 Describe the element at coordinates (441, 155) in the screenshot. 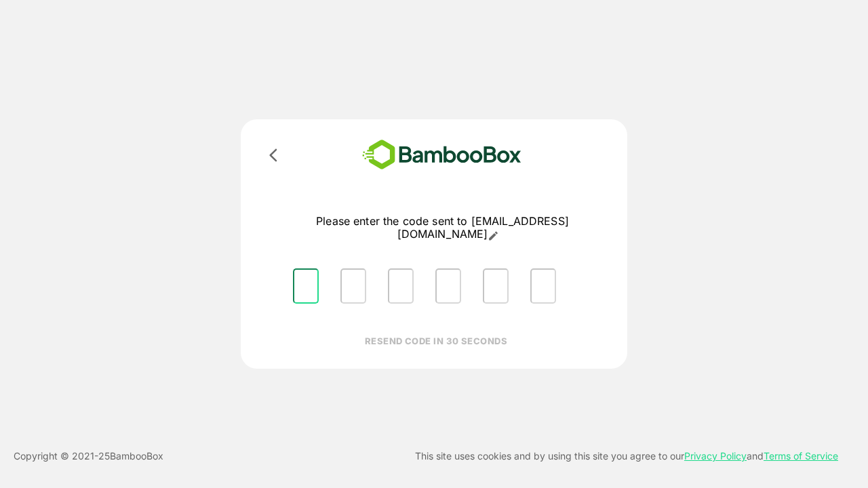

I see `img: bamboobox` at that location.